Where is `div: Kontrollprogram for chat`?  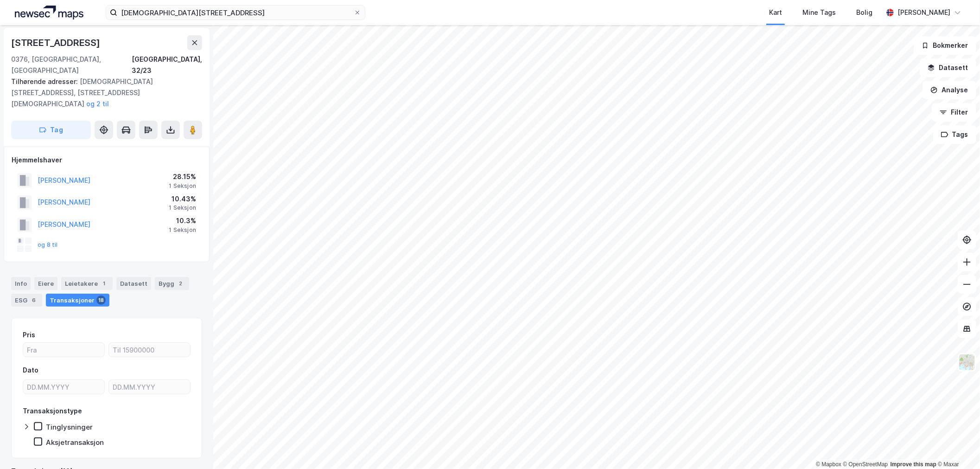 div: Kontrollprogram for chat is located at coordinates (957, 447).